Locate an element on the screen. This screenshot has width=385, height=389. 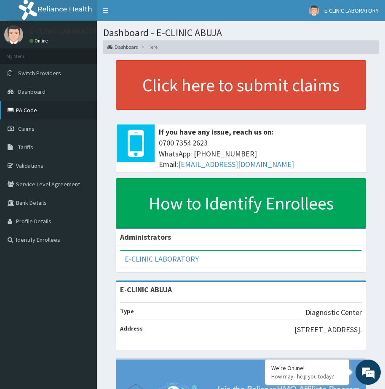
li: Here is located at coordinates (148, 47).